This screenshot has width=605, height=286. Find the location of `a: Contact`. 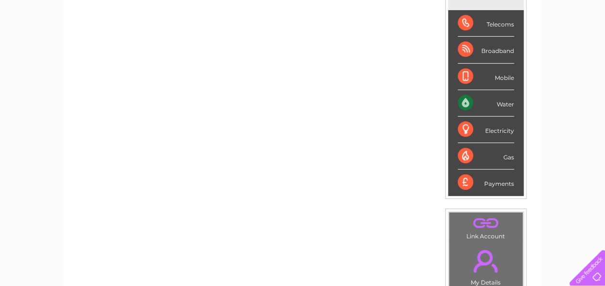

a: Contact is located at coordinates (553, 44).